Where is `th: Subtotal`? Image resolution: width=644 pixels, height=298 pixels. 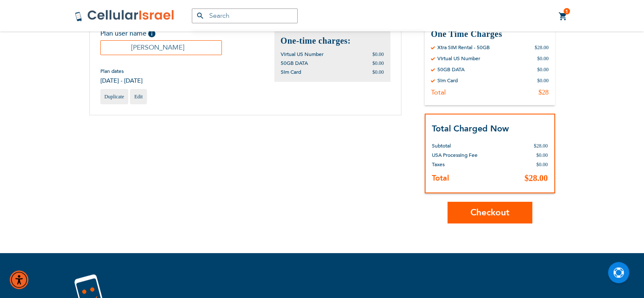 th: Subtotal is located at coordinates (470, 142).